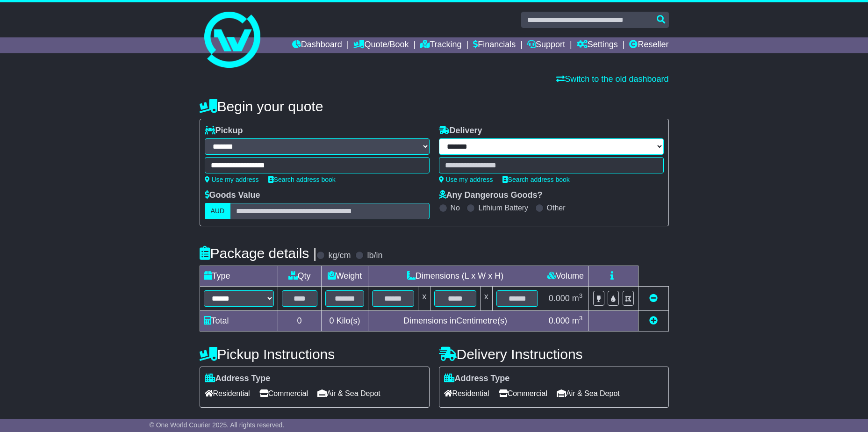 Image resolution: width=868 pixels, height=432 pixels. Describe the element at coordinates (218, 211) in the screenshot. I see `label: AUD` at that location.